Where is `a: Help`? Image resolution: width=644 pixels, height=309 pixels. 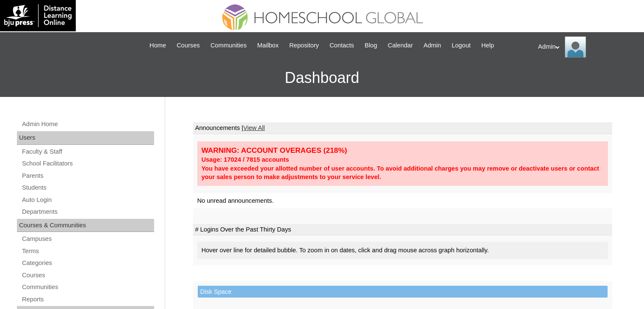
a: Help is located at coordinates (488, 45).